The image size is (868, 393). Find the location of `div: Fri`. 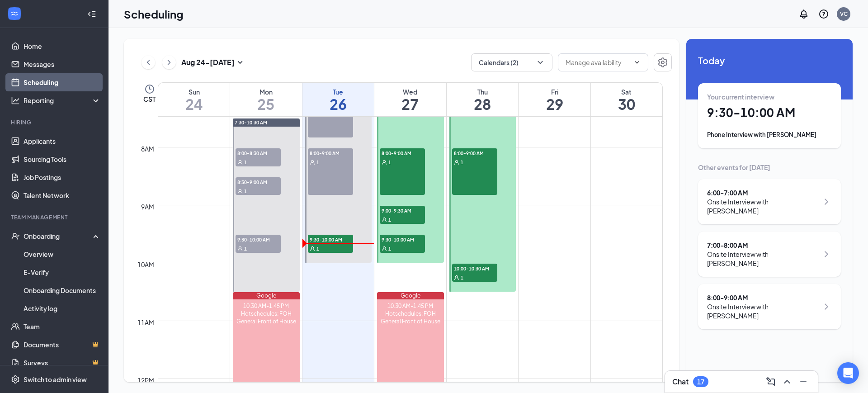

div: Fri is located at coordinates (554, 92).